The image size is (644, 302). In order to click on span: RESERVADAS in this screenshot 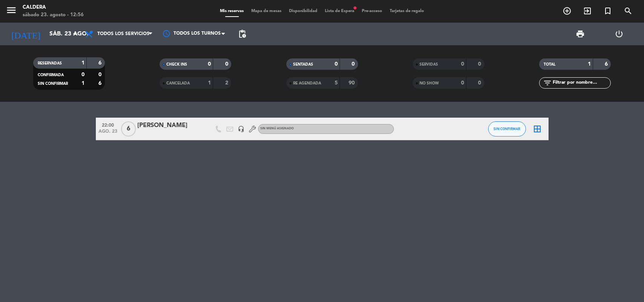, I will do `click(50, 63)`.